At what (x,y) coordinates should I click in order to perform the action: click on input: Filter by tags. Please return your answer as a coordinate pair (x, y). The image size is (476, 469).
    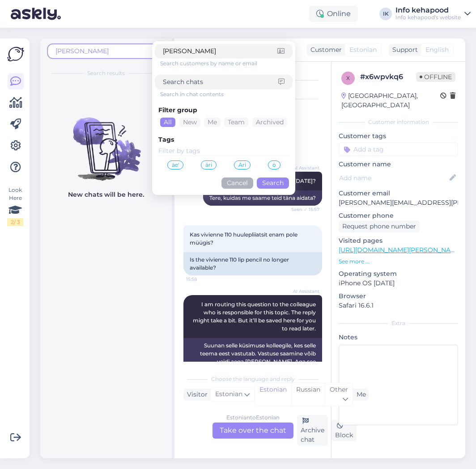
    Looking at the image, I should click on (224, 151).